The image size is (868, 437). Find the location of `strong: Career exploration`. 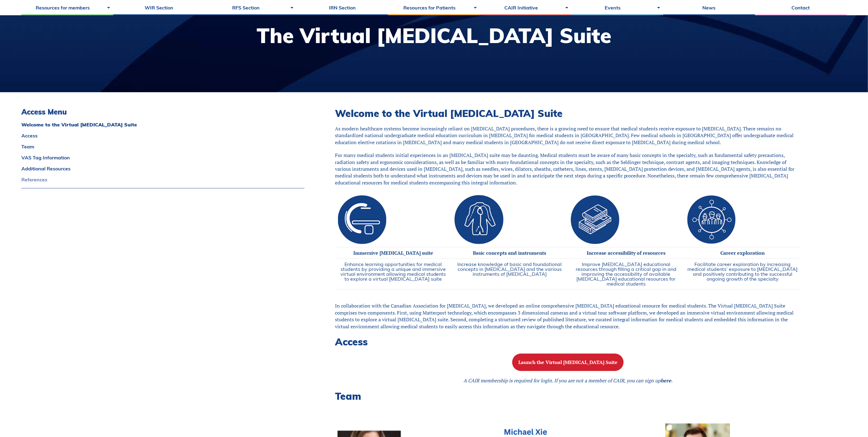

strong: Career exploration is located at coordinates (743, 253).